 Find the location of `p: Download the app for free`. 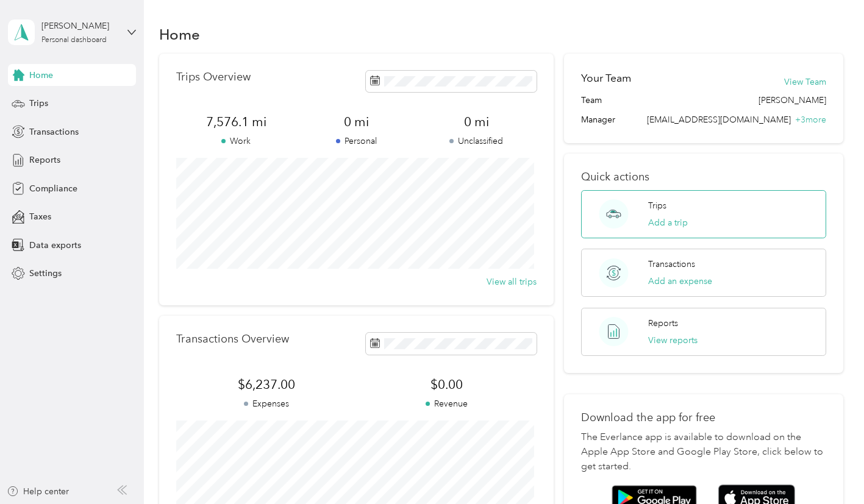

p: Download the app for free is located at coordinates (703, 418).